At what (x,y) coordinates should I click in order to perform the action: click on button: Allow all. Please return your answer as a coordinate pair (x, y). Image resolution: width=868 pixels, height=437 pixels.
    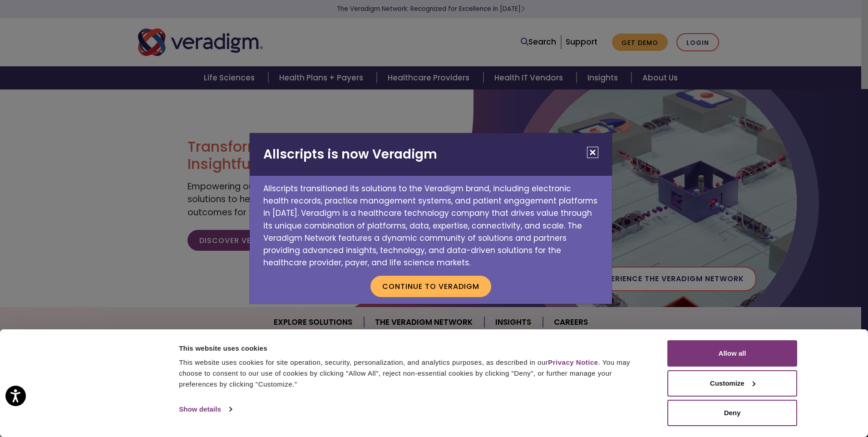
    Looking at the image, I should click on (732, 353).